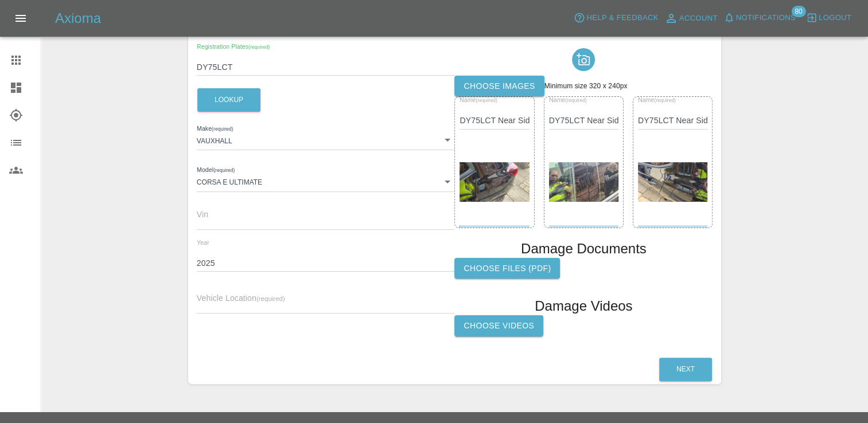  I want to click on label: Model, so click(216, 171).